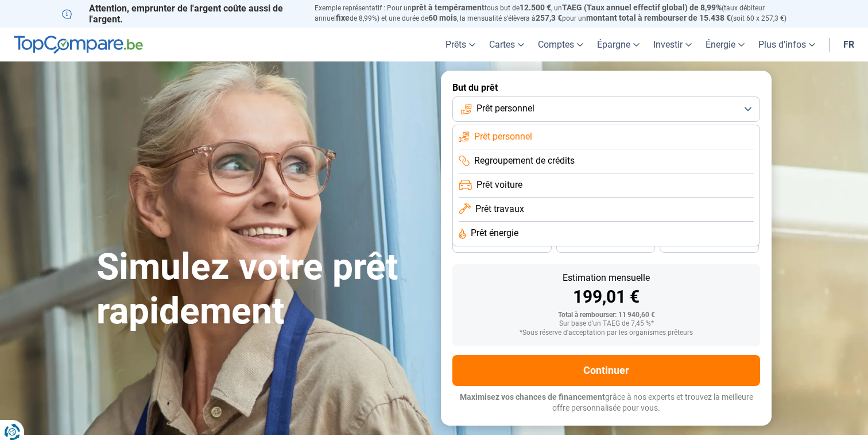 The height and width of the screenshot is (444, 868). What do you see at coordinates (460, 44) in the screenshot?
I see `a: Prêts` at bounding box center [460, 44].